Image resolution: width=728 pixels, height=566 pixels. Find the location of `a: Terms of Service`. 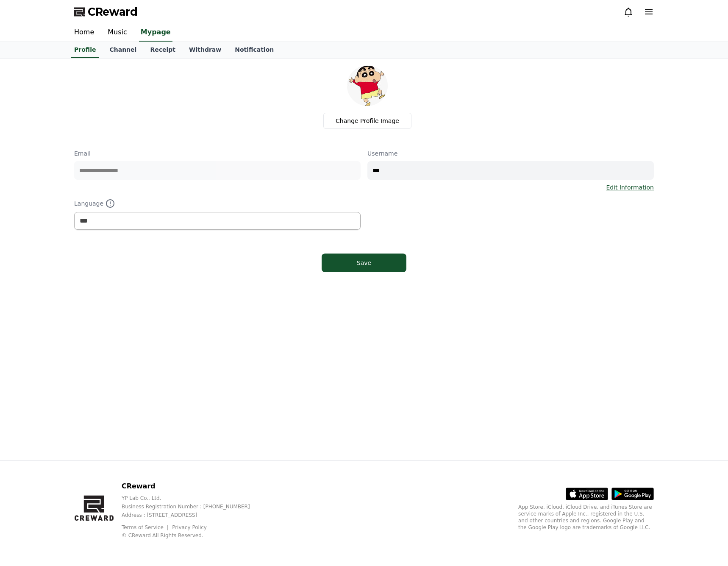

a: Terms of Service is located at coordinates (145, 528).